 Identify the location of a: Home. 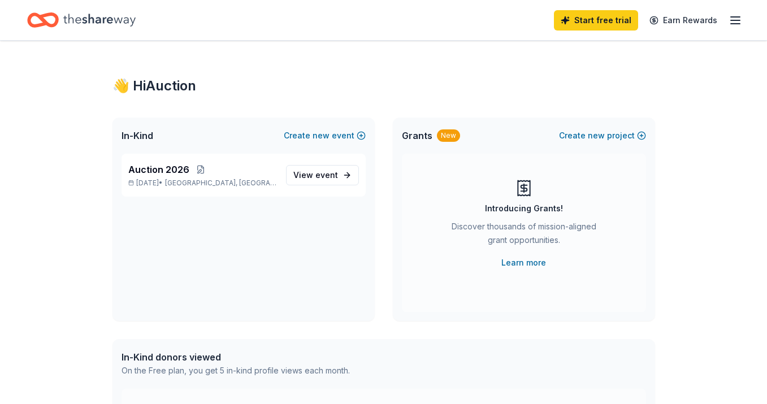
(81, 20).